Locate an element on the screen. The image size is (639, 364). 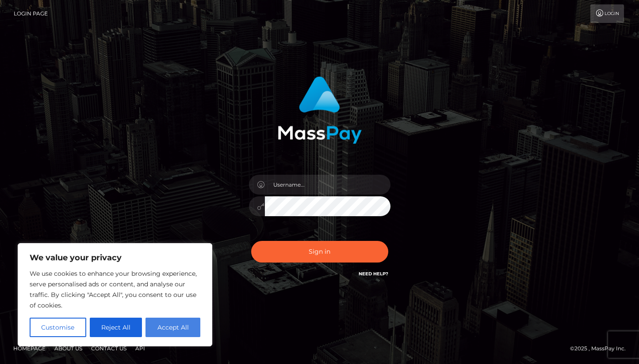
p: We use cookies to enhance your browsing experience, serve personalised ads or content, and analys... is located at coordinates (115, 290).